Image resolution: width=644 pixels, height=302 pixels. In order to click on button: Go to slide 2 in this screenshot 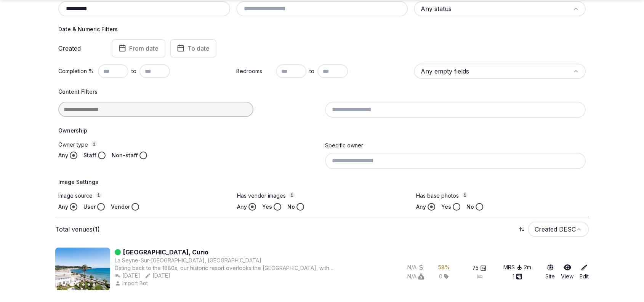, I will do `click(78, 285)`.